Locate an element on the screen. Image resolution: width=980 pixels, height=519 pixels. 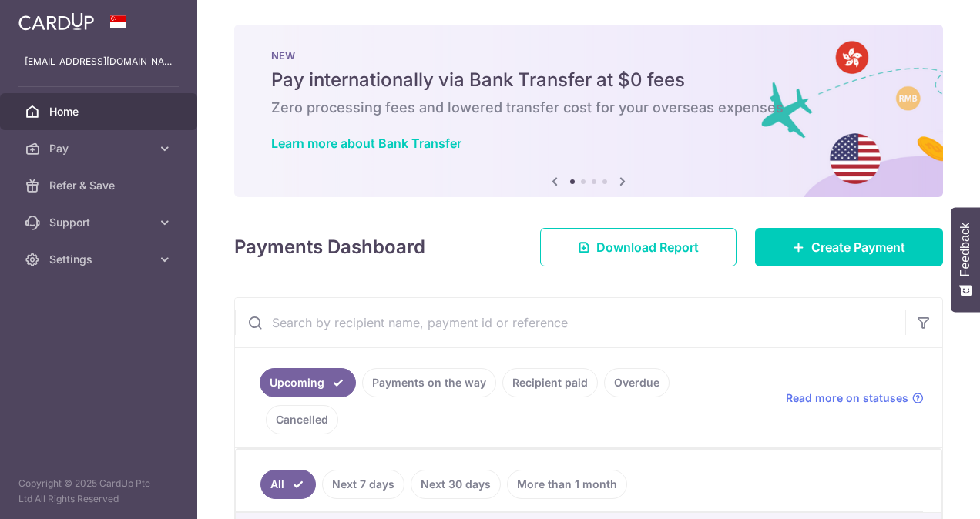
button: Feedback - Show survey is located at coordinates (966, 260).